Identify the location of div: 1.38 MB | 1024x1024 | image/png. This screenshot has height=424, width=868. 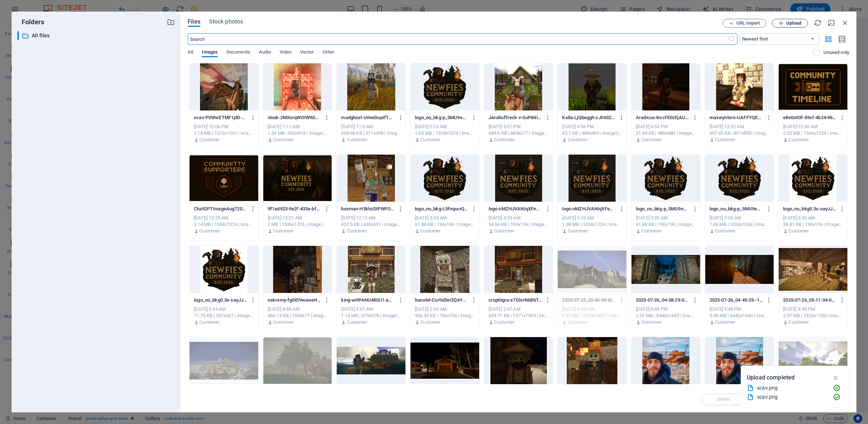
(592, 225).